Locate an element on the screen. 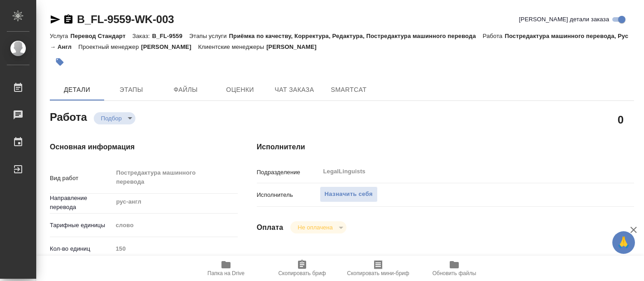 This screenshot has width=644, height=281. span: Скопировать бриф is located at coordinates (301, 273).